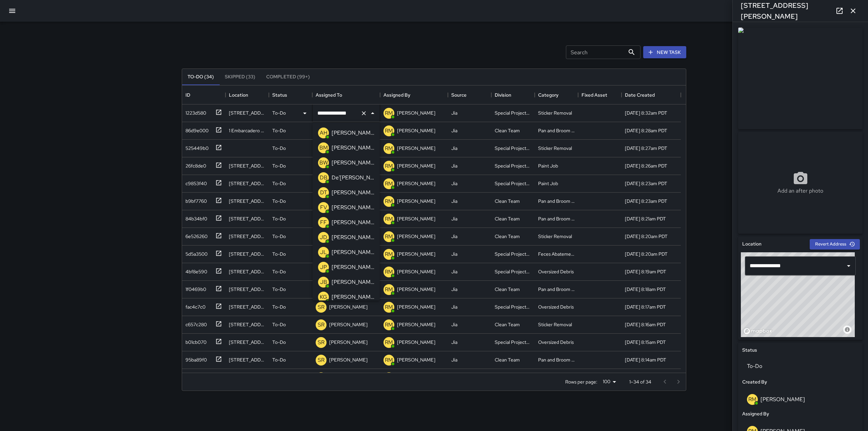 This screenshot has height=431, width=868. I want to click on div: b9bf7760, so click(195, 200).